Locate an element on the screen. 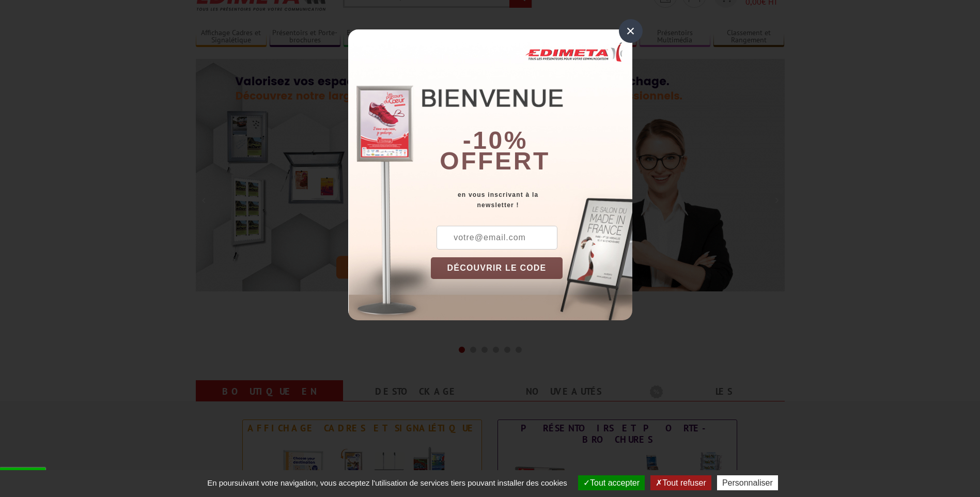  button: Tout accepter is located at coordinates (611, 483).